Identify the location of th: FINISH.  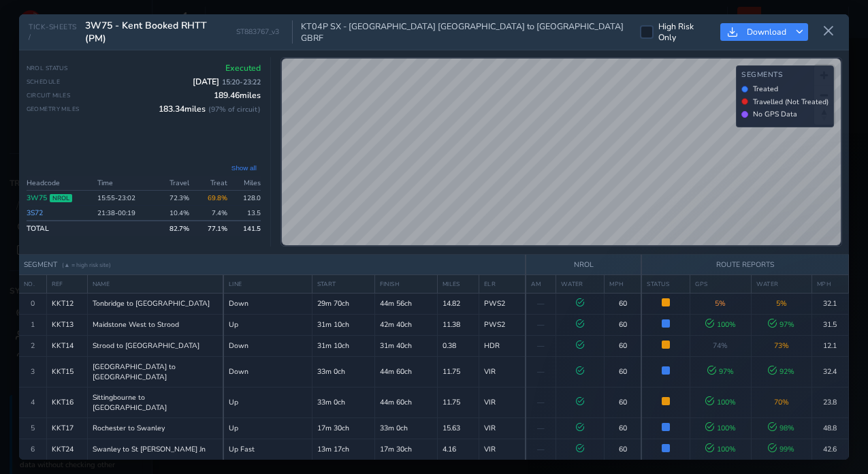
(405, 283).